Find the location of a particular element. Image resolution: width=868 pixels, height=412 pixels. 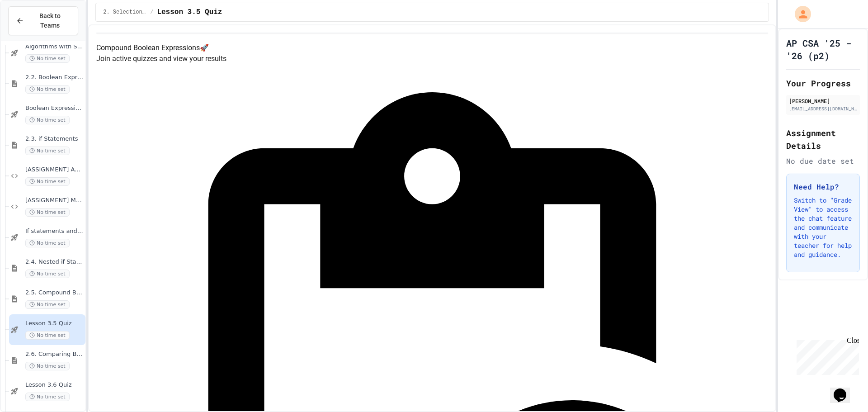

p: Switch to "Grade View" to access the chat feature and communicate with your teacher for help and ... is located at coordinates (823, 227).